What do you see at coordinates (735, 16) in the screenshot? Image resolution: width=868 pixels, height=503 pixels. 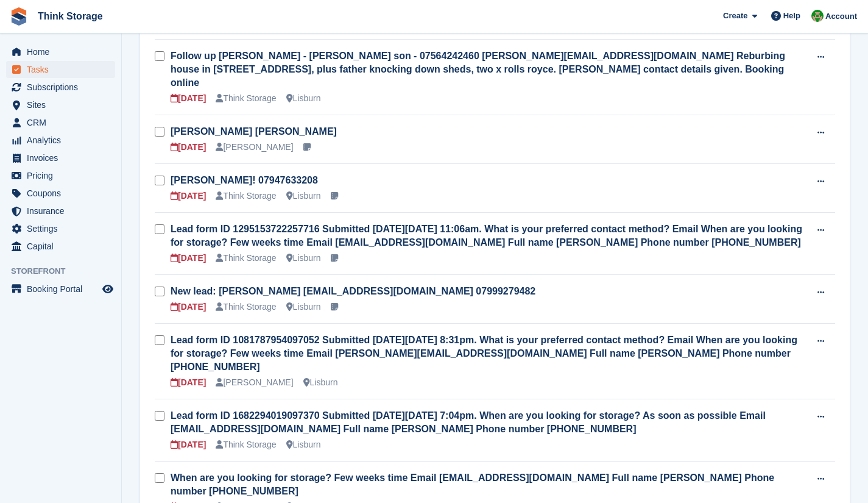 I see `span: Create` at bounding box center [735, 16].